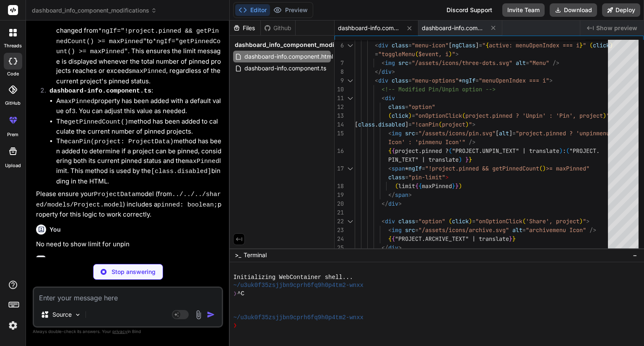 The image size is (644, 346). I want to click on div: 10, so click(339, 89).